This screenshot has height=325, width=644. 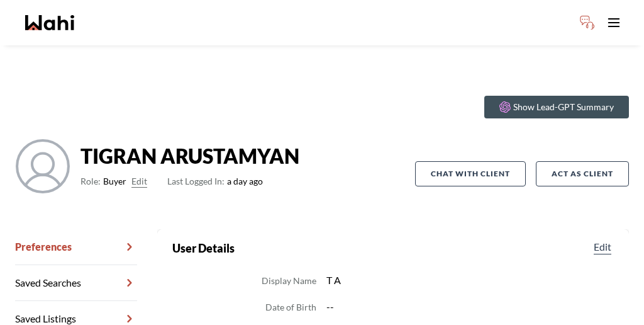 I want to click on dt: Display Name, so click(x=288, y=281).